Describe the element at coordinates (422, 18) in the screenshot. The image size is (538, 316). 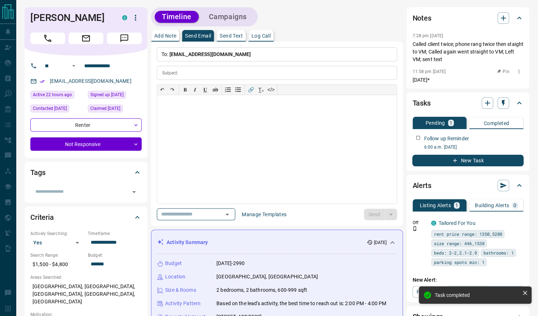
I see `h2: Notes` at that location.